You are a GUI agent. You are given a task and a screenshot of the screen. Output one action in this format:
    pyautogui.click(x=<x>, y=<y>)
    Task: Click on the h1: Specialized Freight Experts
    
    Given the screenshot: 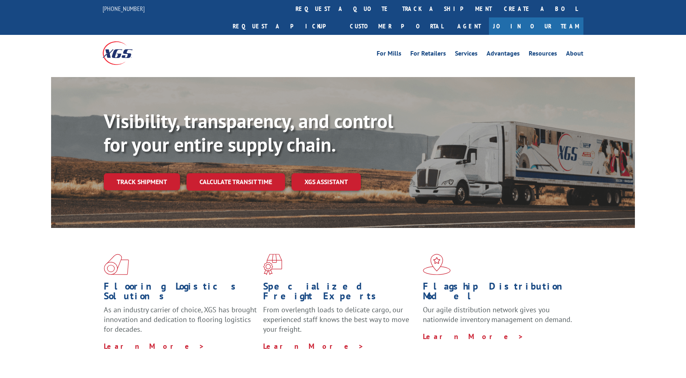 What is the action you would take?
    pyautogui.click(x=340, y=293)
    